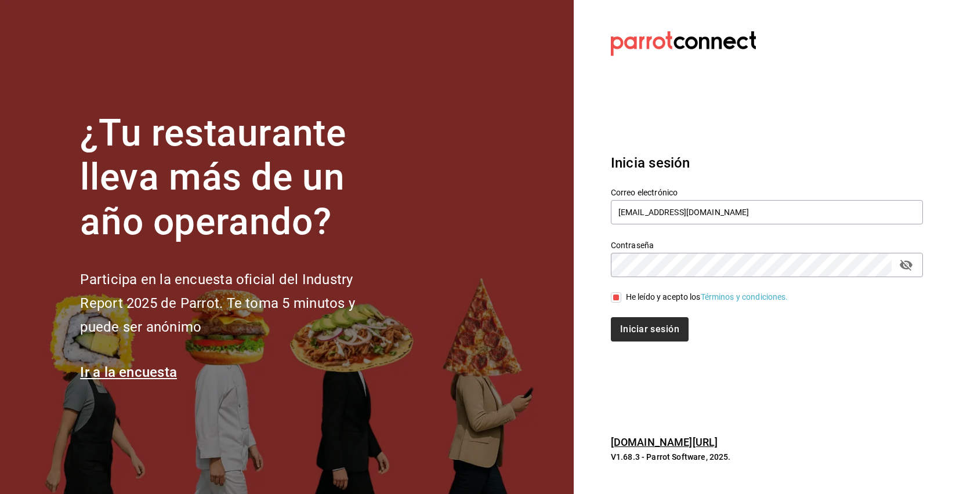 The width and height of the screenshot is (956, 494). Describe the element at coordinates (237, 178) in the screenshot. I see `h1: ¿Tu restaurante lleva más de un año operando?` at that location.